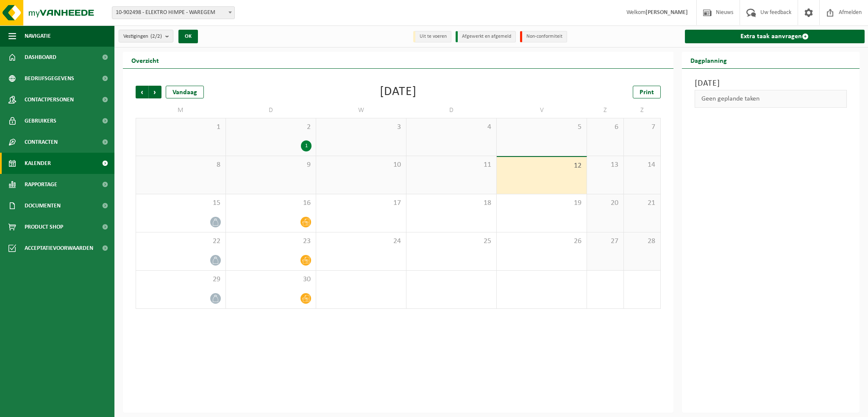 The width and height of the screenshot is (868, 417). Describe the element at coordinates (642, 203) in the screenshot. I see `span: 21` at that location.